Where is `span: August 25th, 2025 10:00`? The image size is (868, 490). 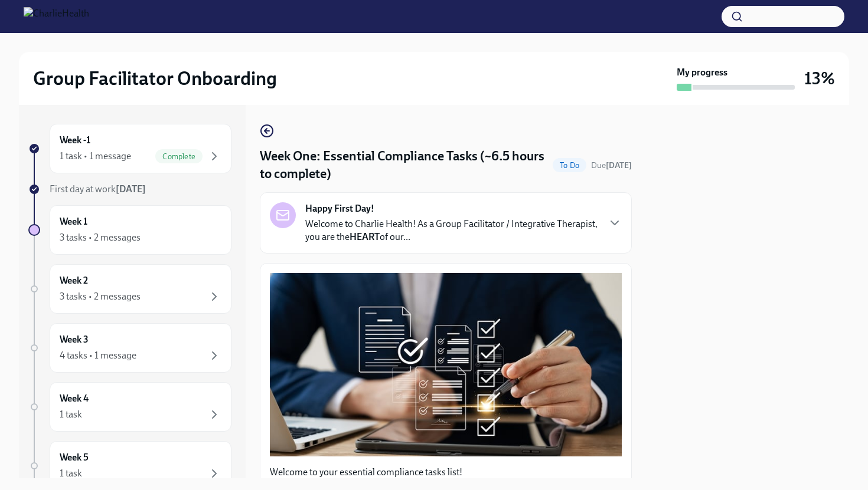
span: August 25th, 2025 10:00 is located at coordinates (611, 165).